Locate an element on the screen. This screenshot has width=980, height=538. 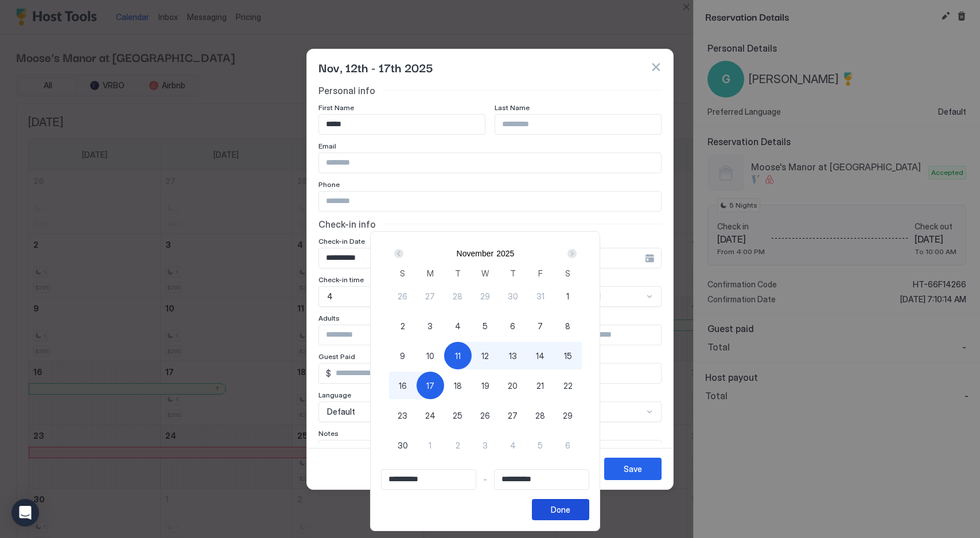
button: Done is located at coordinates (560, 509).